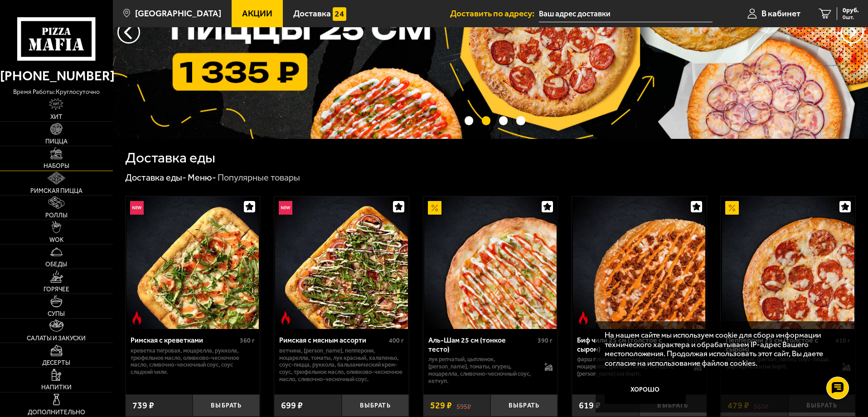 The width and height of the screenshot is (868, 417). What do you see at coordinates (723, 349) in the screenshot?
I see `p: На нашем сайте мы используем cookie для сбора информации технического характера и обрабатываем IP...` at bounding box center [723, 349].